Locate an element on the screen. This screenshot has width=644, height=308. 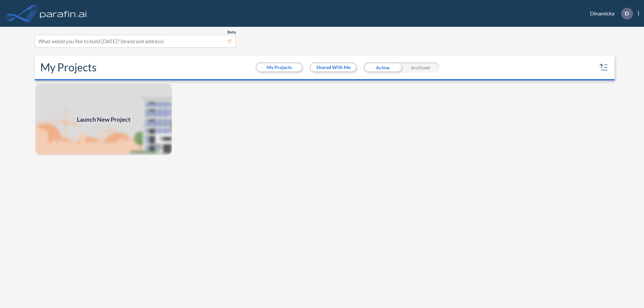
img: add is located at coordinates (103, 119).